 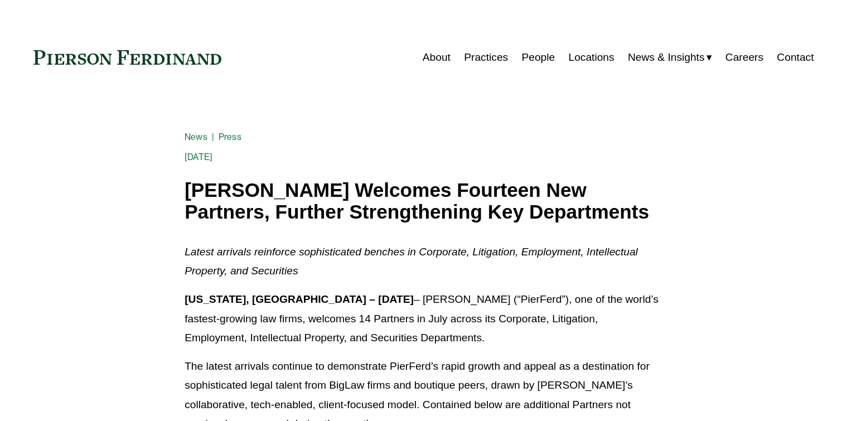 I want to click on a: Press, so click(x=230, y=137).